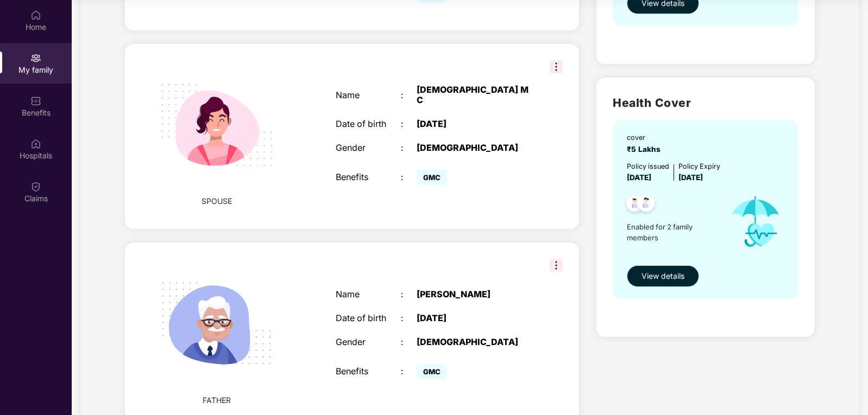  What do you see at coordinates (662, 276) in the screenshot?
I see `span: View details` at bounding box center [662, 276].